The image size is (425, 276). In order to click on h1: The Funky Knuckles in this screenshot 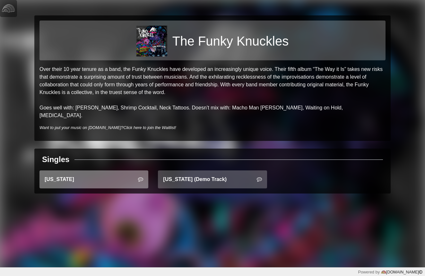, I will do `click(230, 41)`.